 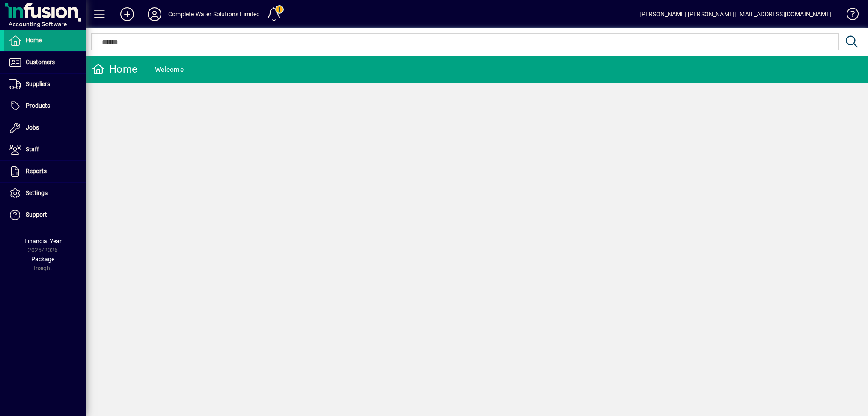 What do you see at coordinates (214, 14) in the screenshot?
I see `div: Complete Water Solutions Limited` at bounding box center [214, 14].